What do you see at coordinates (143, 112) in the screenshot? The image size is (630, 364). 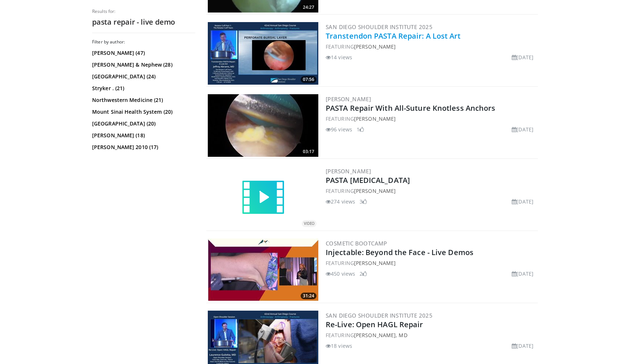 I see `a: Mount Sinai Health System (20)` at bounding box center [143, 112].